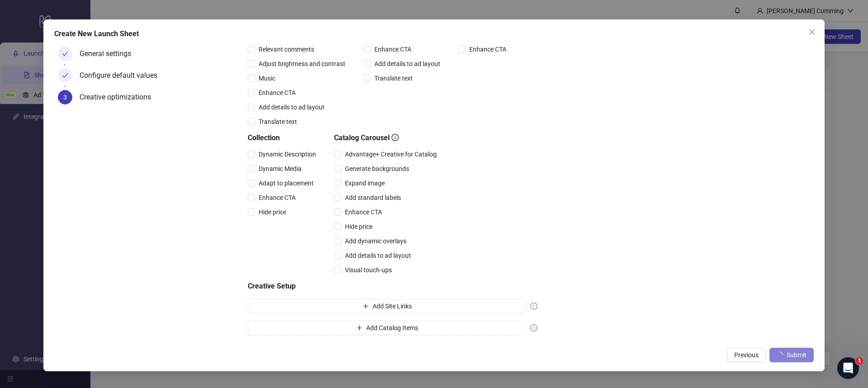 The width and height of the screenshot is (868, 388). I want to click on button: Add Catalog Items, so click(387, 327).